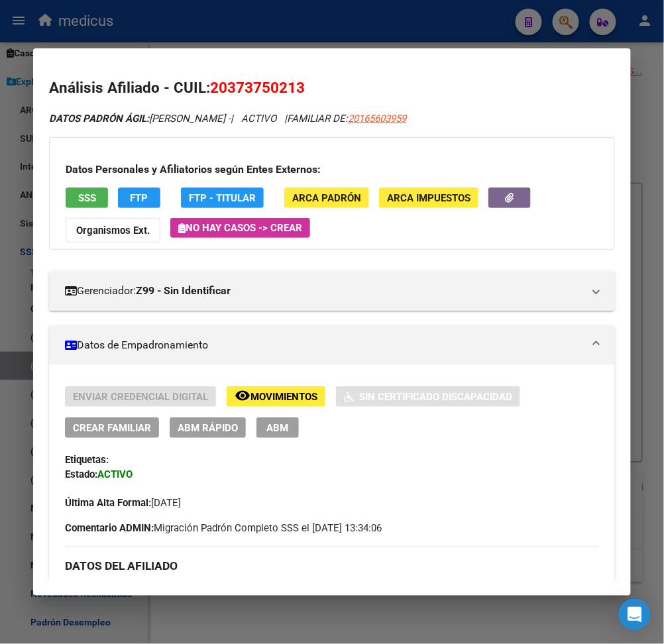 The width and height of the screenshot is (664, 644). Describe the element at coordinates (222, 198) in the screenshot. I see `span: FTP - Titular` at that location.